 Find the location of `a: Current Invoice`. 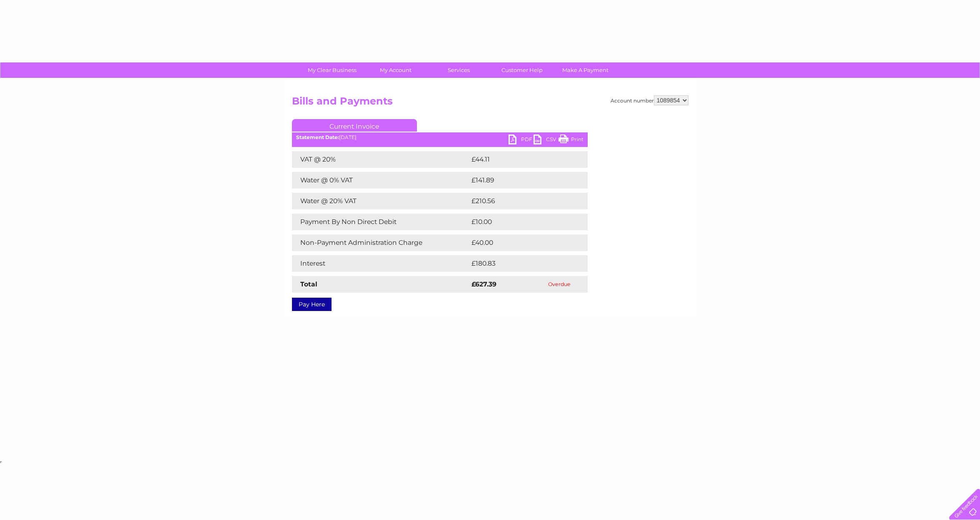

a: Current Invoice is located at coordinates (355, 126).